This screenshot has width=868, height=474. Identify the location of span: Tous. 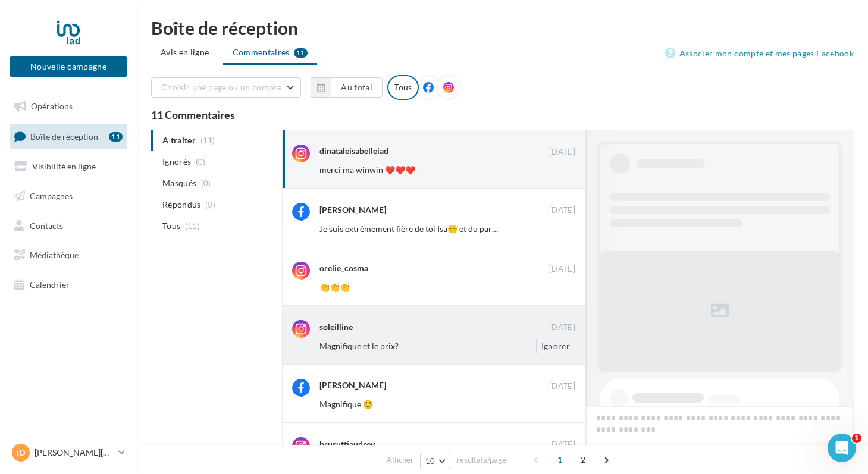
(171, 226).